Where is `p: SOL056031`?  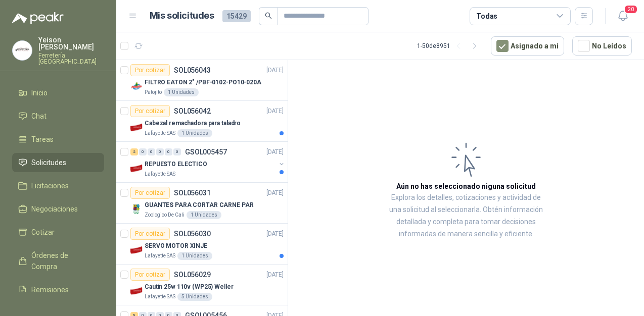 p: SOL056031 is located at coordinates (192, 193).